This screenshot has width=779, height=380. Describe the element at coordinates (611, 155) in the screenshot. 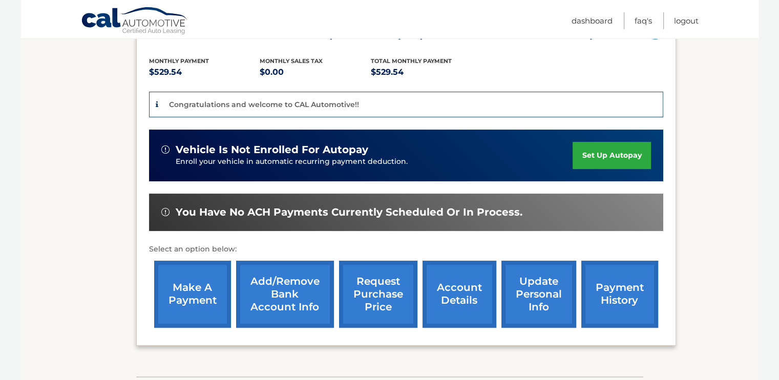

I see `a: set up autopay` at that location.